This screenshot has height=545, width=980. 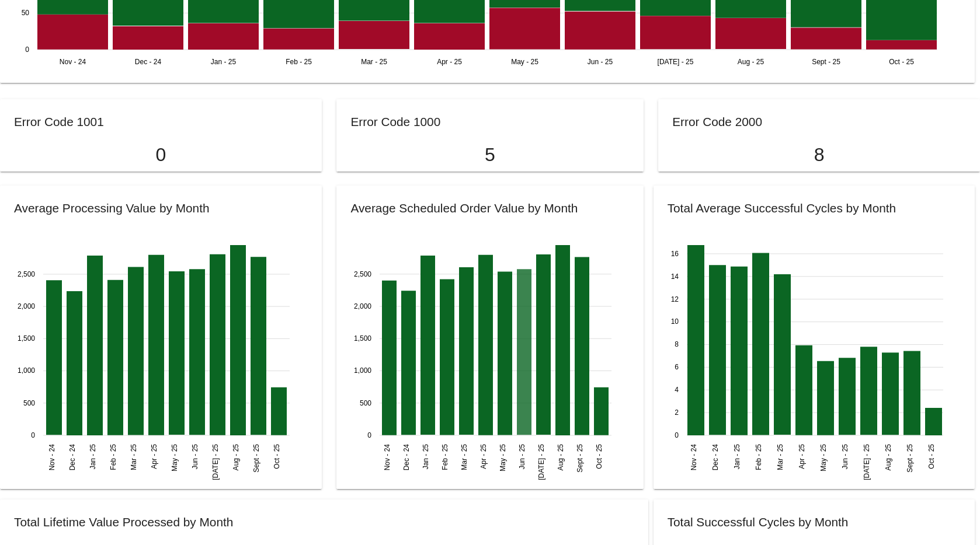 What do you see at coordinates (674, 322) in the screenshot?
I see `text: 10` at bounding box center [674, 322].